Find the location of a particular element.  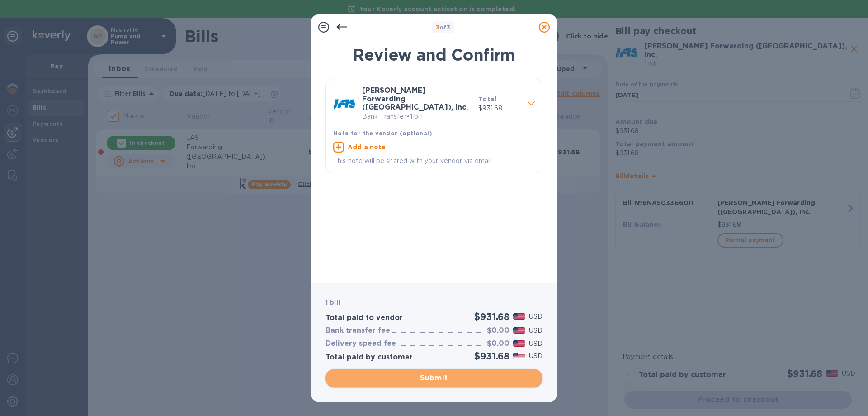

h1: Review and Confirm is located at coordinates (434, 55).